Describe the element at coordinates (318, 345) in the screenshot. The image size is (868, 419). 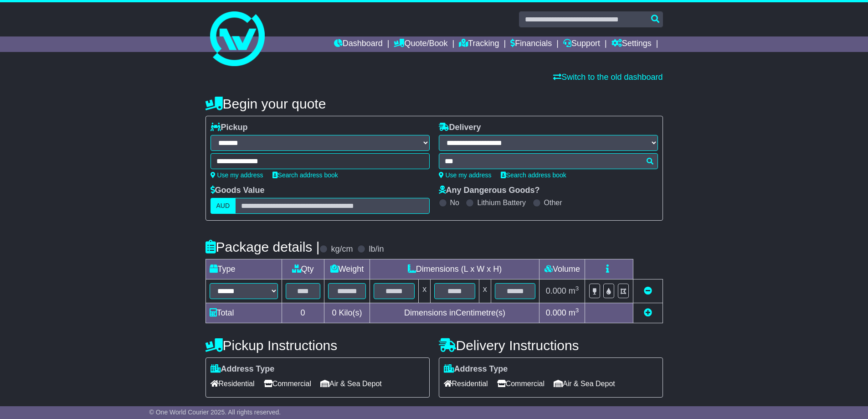
I see `h4: Pickup Instructions` at that location.